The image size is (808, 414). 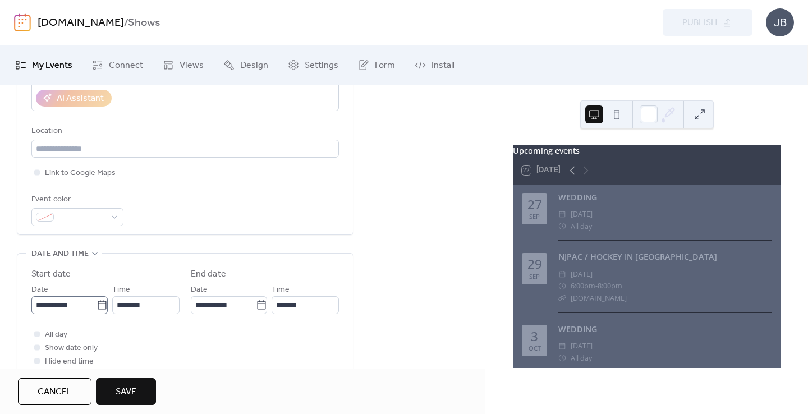 I want to click on a: Design, so click(x=246, y=65).